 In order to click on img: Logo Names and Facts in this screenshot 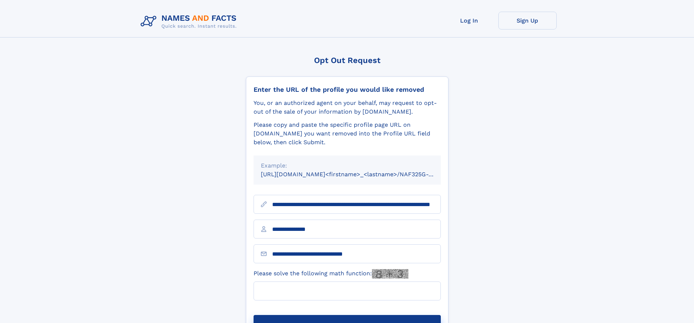, I will do `click(190, 22)`.